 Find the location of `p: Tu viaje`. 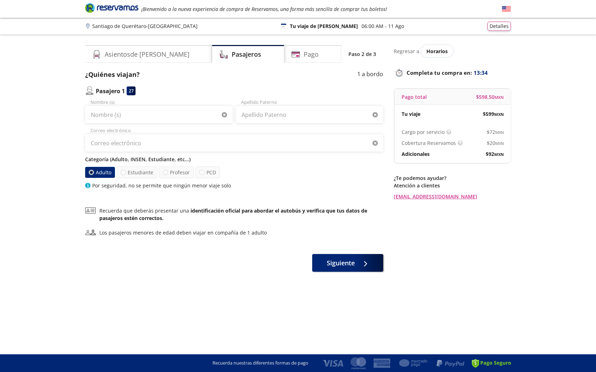

p: Tu viaje is located at coordinates (411, 114).